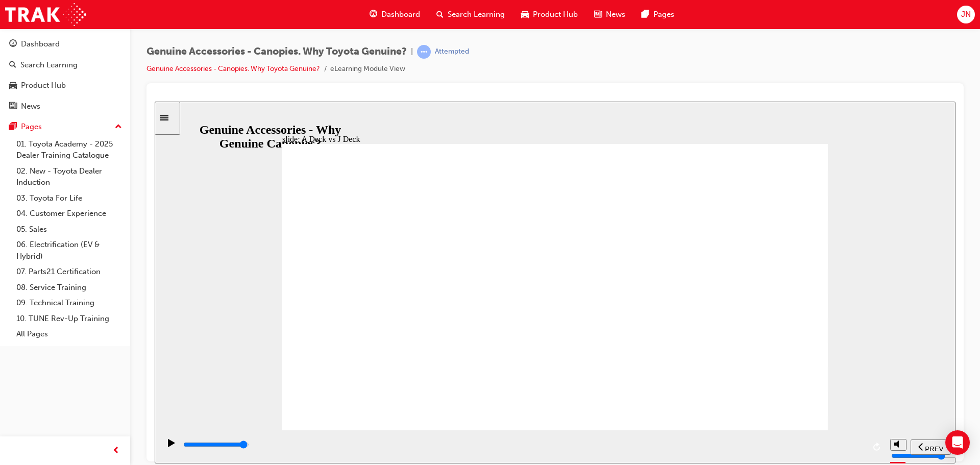  What do you see at coordinates (43, 85) in the screenshot?
I see `div: Product Hub` at bounding box center [43, 85].